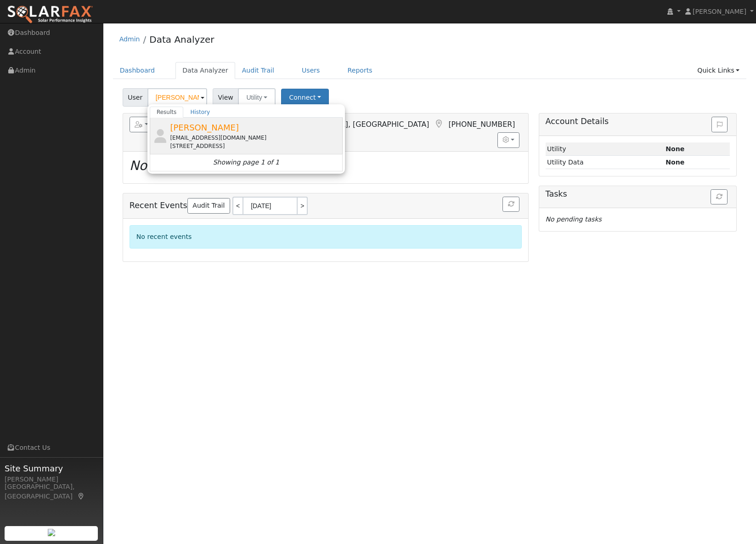  Describe the element at coordinates (326, 236) in the screenshot. I see `div: No recent events` at that location.